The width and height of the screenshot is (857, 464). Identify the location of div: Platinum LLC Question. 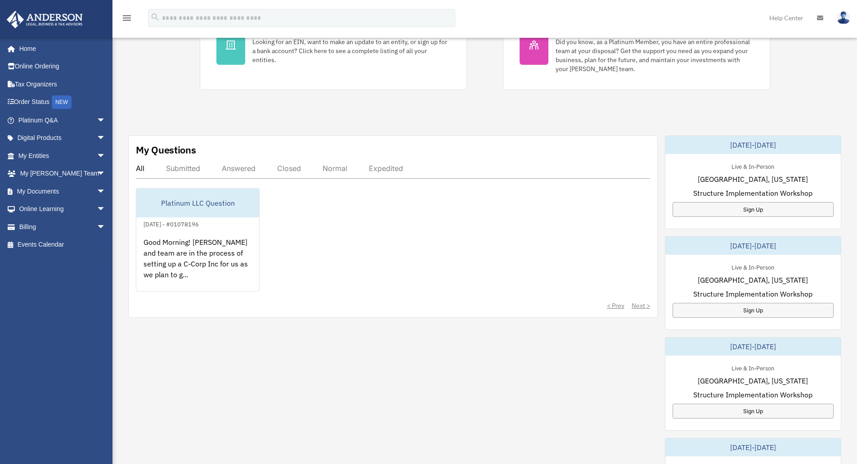
(198, 203).